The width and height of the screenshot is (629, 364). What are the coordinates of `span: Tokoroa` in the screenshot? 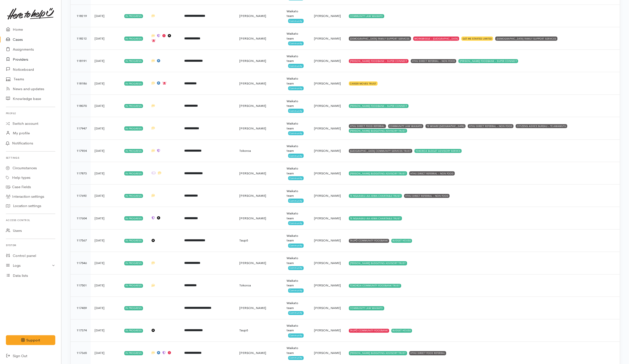 It's located at (245, 151).